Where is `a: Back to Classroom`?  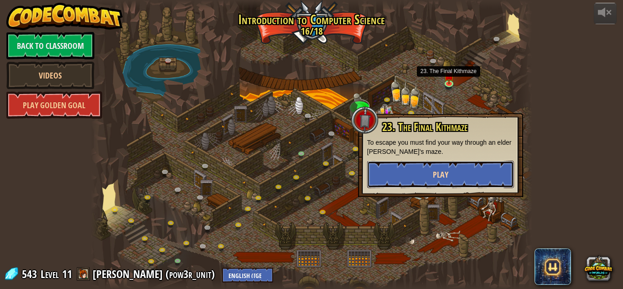 a: Back to Classroom is located at coordinates (50, 46).